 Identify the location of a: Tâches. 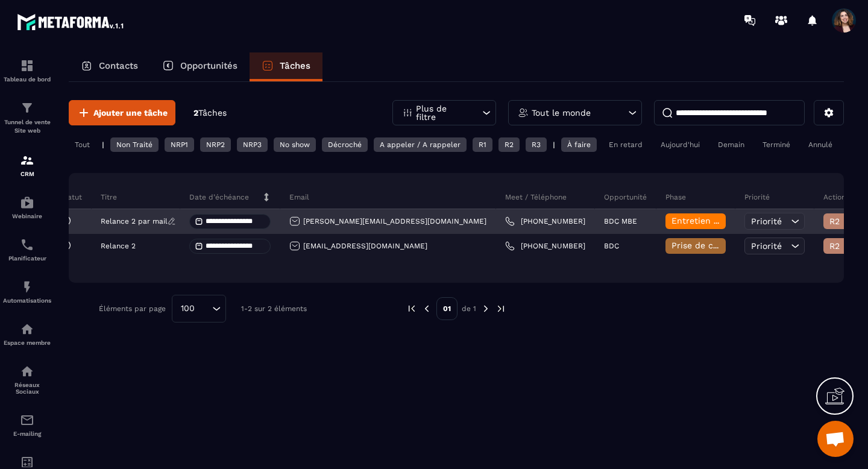
(286, 67).